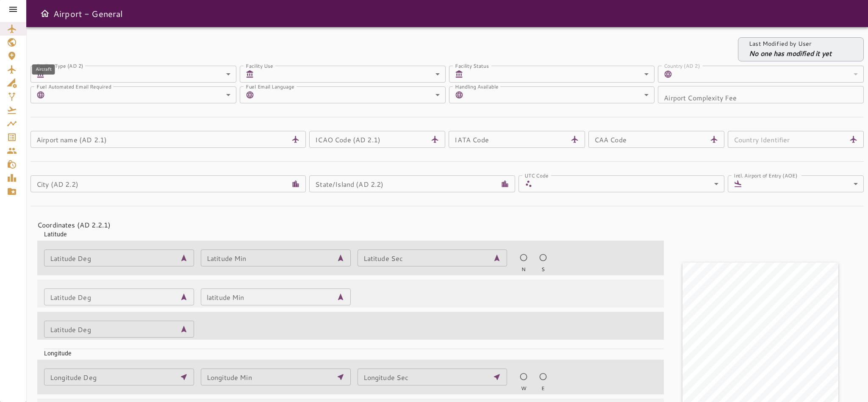 The width and height of the screenshot is (868, 402). Describe the element at coordinates (270, 86) in the screenshot. I see `label: Fuel Email Language` at that location.